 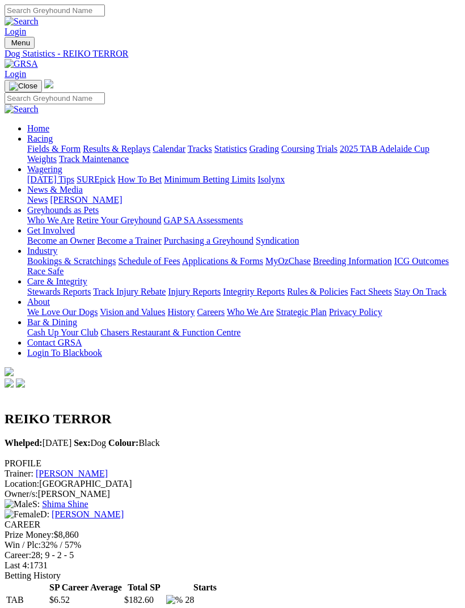 What do you see at coordinates (71, 261) in the screenshot?
I see `a: Bookings & Scratchings` at bounding box center [71, 261].